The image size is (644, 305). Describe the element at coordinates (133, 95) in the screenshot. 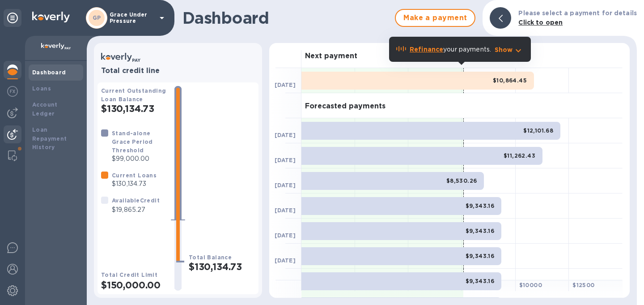

I see `b: Current Outstanding Loan Balance` at that location.